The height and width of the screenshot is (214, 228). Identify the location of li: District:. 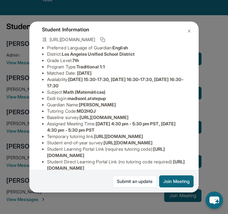
(117, 54).